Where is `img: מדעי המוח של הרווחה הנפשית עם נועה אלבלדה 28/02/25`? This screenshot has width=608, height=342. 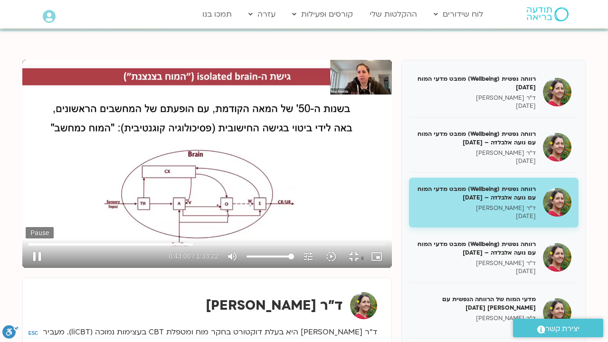 img: מדעי המוח של הרווחה הנפשית עם נועה אלבלדה 28/02/25 is located at coordinates (557, 313).